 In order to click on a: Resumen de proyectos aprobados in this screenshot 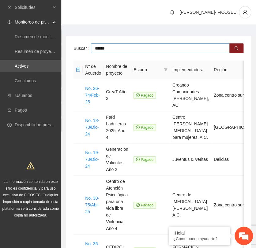, I will do `click(47, 51)`.